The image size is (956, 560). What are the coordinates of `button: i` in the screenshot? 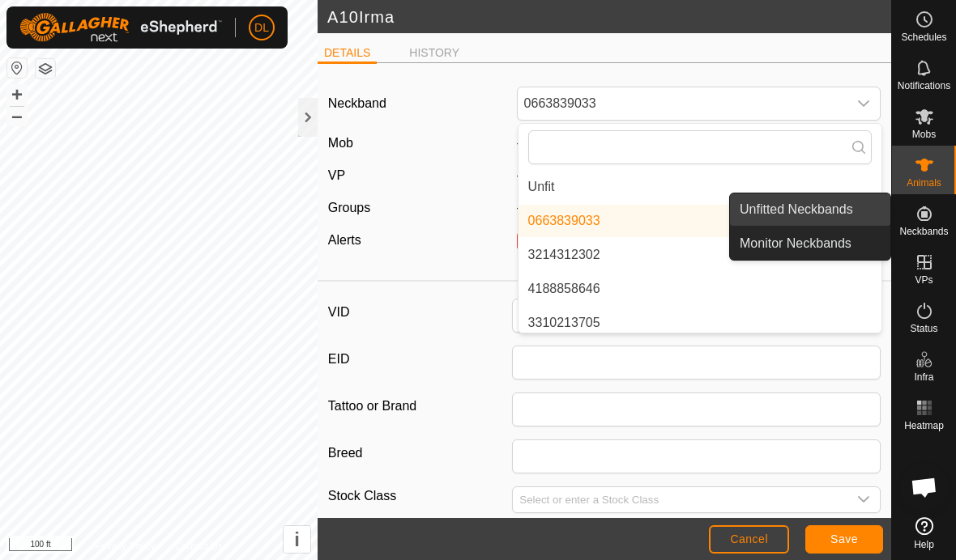 It's located at (296, 539).